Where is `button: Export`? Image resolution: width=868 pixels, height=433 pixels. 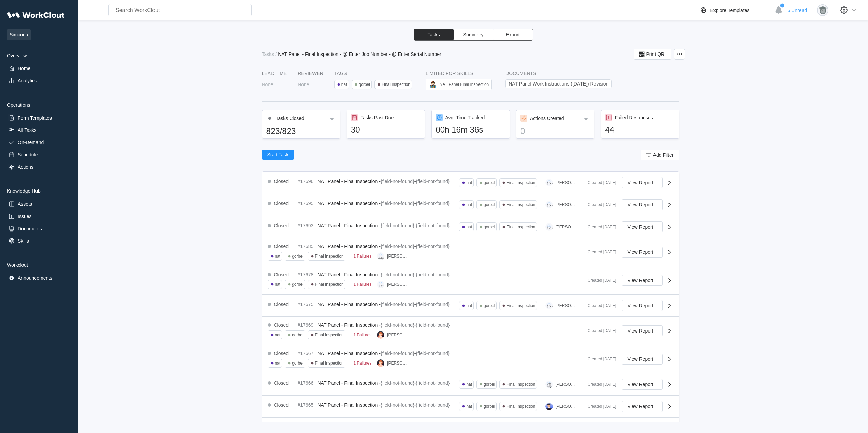 button: Export is located at coordinates (513, 35).